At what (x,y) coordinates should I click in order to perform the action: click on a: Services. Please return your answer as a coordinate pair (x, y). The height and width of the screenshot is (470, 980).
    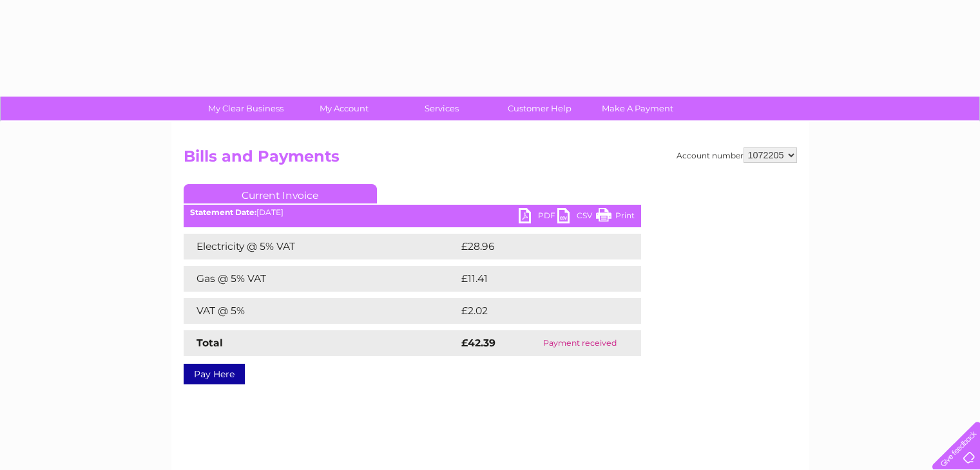
    Looking at the image, I should click on (441, 108).